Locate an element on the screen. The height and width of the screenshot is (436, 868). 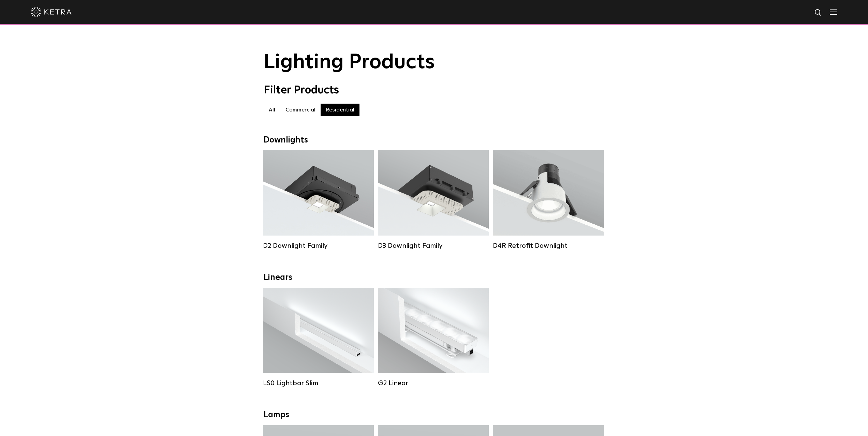
span: Lighting Products is located at coordinates (349, 63).